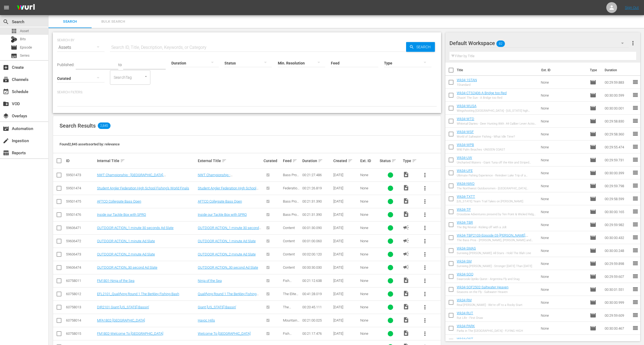  Describe the element at coordinates (220, 201) in the screenshot. I see `a: AFTCO Collegiate Bass Open` at that location.